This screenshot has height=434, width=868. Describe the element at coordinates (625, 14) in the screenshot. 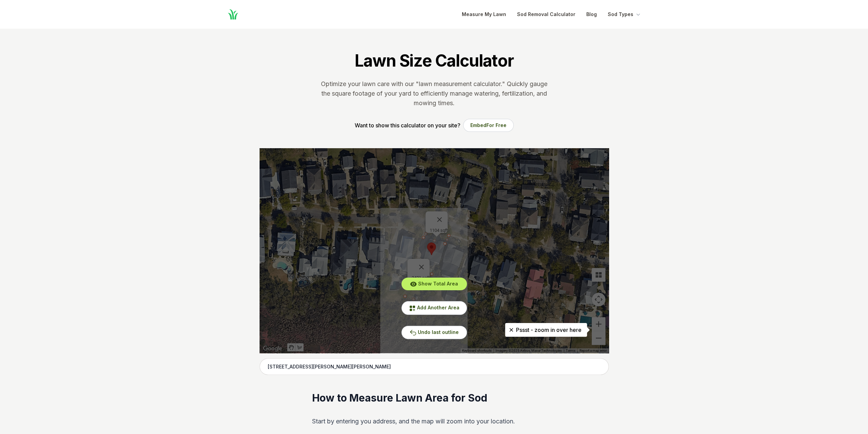

I see `button: Sod Types` at that location.